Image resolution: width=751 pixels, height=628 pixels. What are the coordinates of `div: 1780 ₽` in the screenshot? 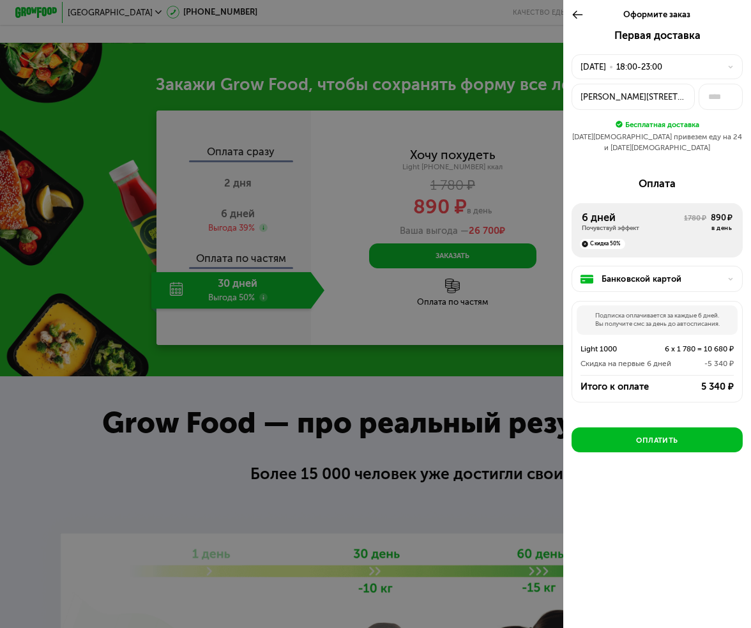 It's located at (695, 222).